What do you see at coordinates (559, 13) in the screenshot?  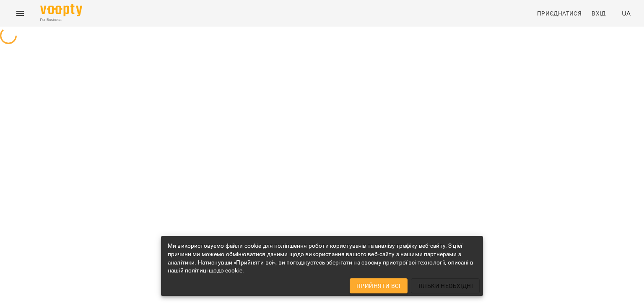 I see `span: Приєднатися` at bounding box center [559, 13].